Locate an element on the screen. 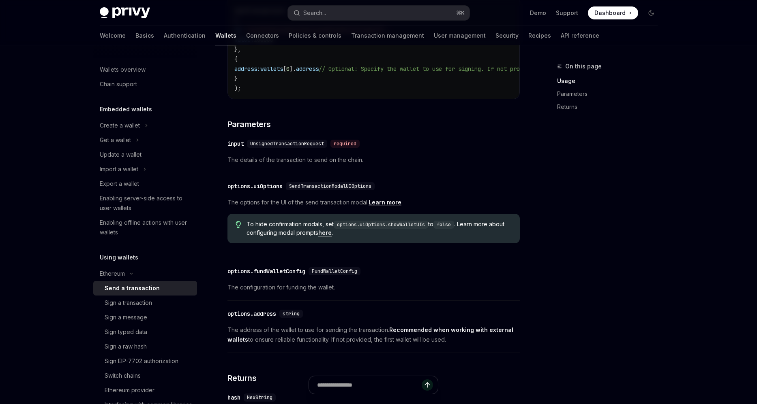 The height and width of the screenshot is (404, 757). span: On this page is located at coordinates (583, 66).